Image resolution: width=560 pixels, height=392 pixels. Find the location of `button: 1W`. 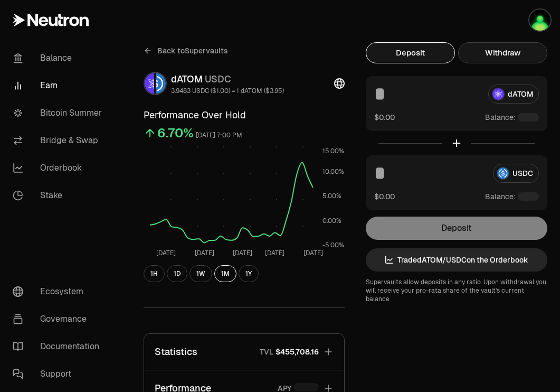

button: 1W is located at coordinates (201, 274).